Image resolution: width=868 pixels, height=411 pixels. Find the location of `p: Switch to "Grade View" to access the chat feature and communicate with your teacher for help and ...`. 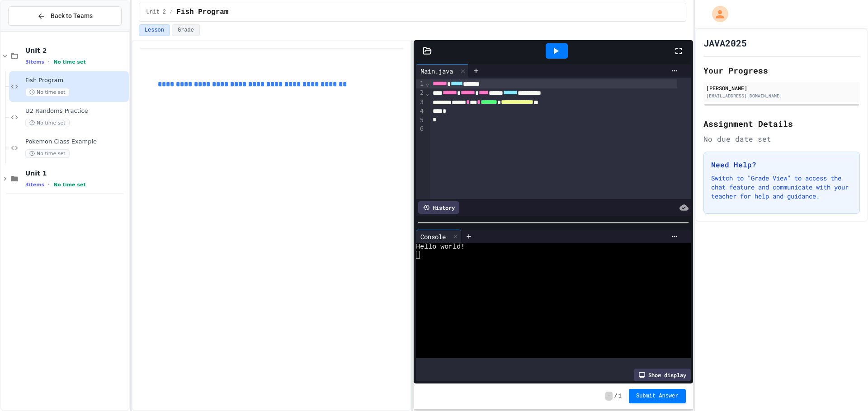

p: Switch to "Grade View" to access the chat feature and communicate with your teacher for help and ... is located at coordinates (782, 187).